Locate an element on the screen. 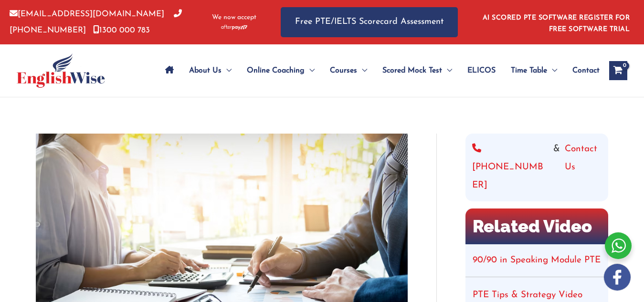 This screenshot has width=644, height=302. span: Time Table is located at coordinates (529, 71).